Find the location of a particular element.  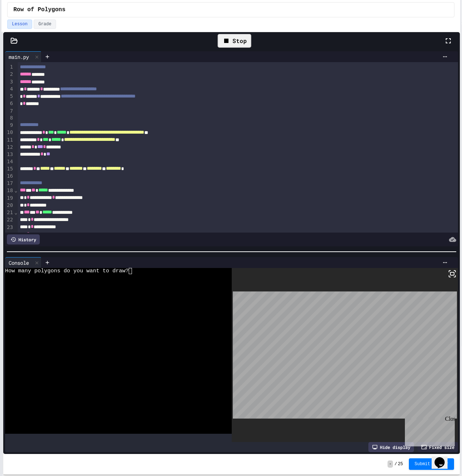

div: 8 is located at coordinates (9, 118).